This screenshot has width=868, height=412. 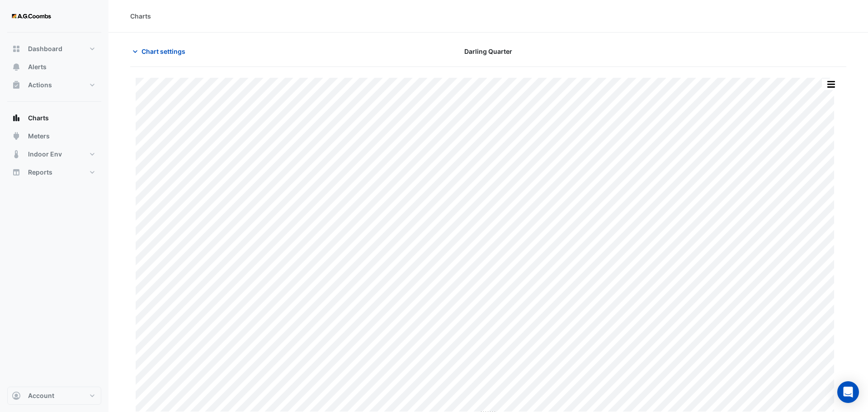 I want to click on app-icon: Dashboard, so click(x=16, y=49).